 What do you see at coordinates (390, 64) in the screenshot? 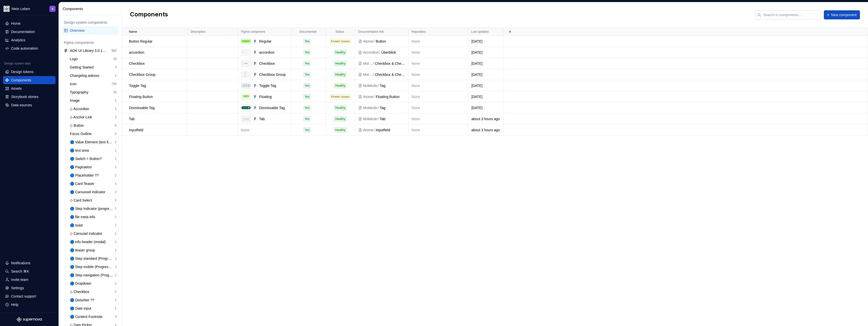
I see `div: Checkbox & Checkbox Group` at bounding box center [390, 64].